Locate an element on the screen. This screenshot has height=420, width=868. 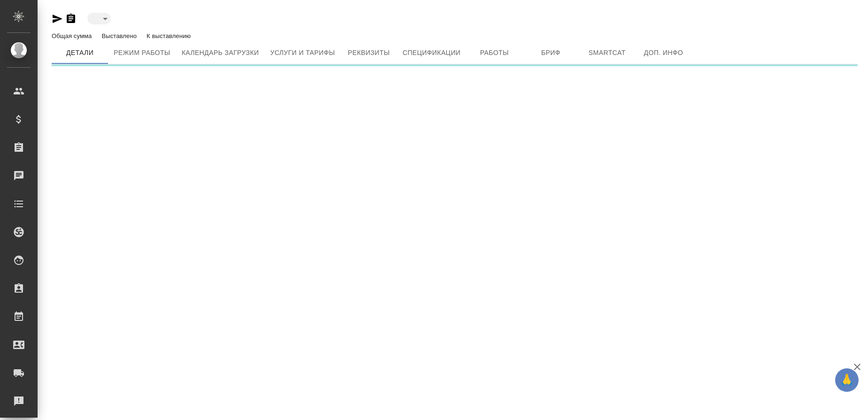
span: Бриф is located at coordinates (551, 53).